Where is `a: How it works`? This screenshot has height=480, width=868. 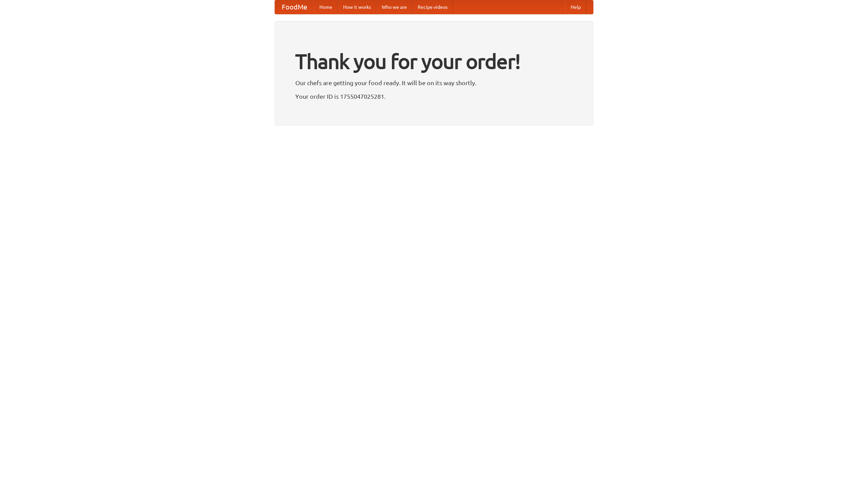
a: How it works is located at coordinates (357, 7).